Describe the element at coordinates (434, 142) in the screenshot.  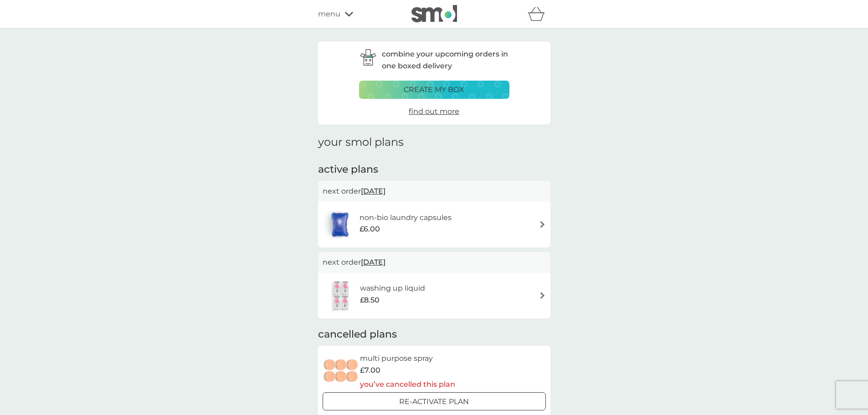
I see `h1: your smol plans` at that location.